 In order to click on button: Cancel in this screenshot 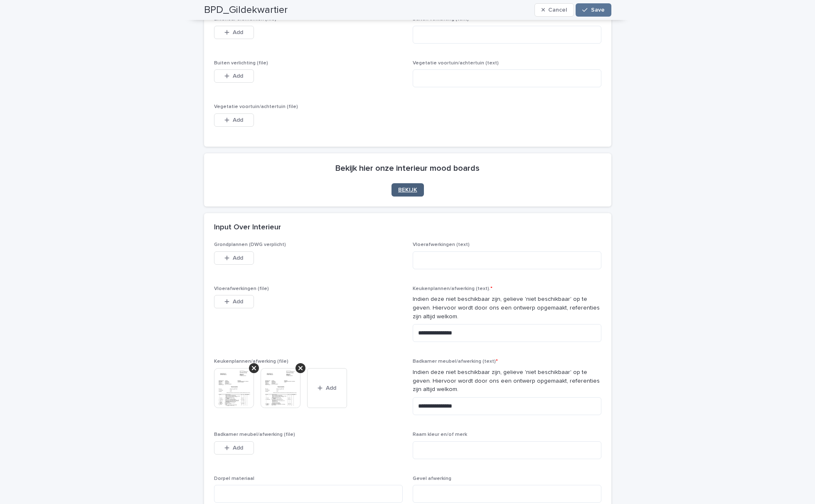, I will do `click(555, 10)`.